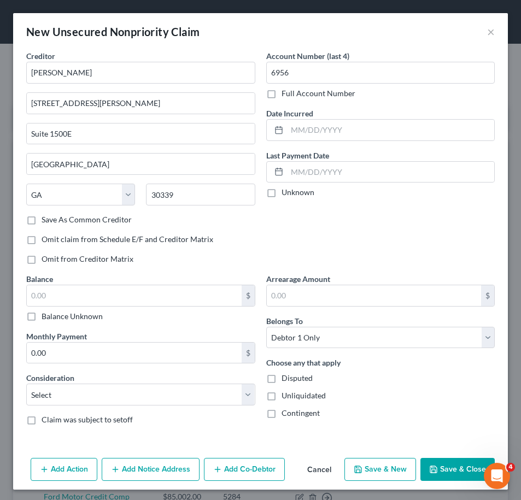 The image size is (521, 500). I want to click on label: Last Payment Date, so click(298, 155).